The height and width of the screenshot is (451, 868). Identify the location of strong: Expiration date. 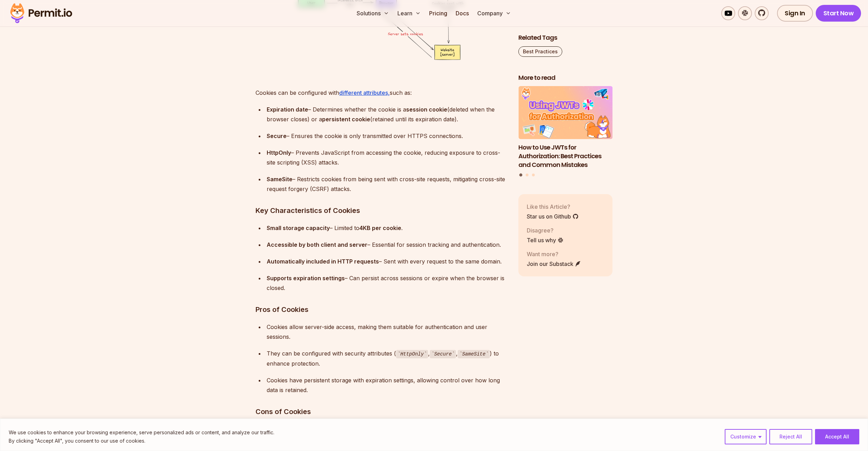
(287, 110).